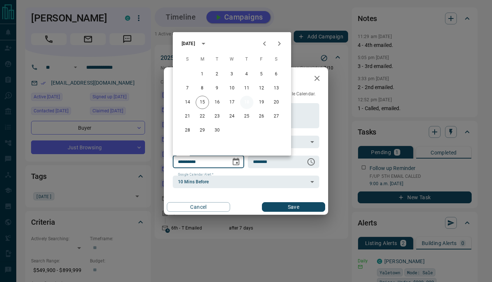 The width and height of the screenshot is (492, 282). I want to click on button: 27, so click(276, 117).